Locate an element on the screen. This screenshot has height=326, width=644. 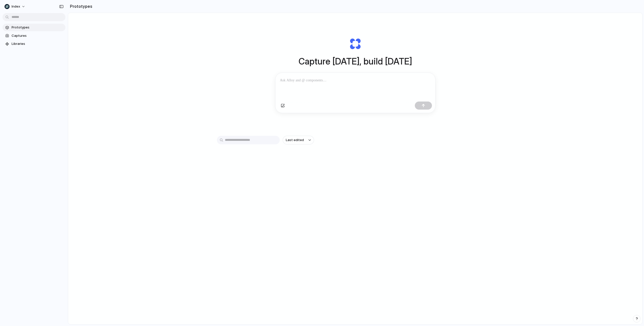
a: Prototypes is located at coordinates (34, 28).